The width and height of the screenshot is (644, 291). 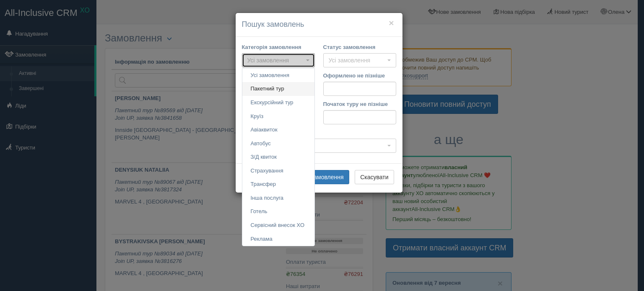 I want to click on span: Страхування, so click(x=267, y=171).